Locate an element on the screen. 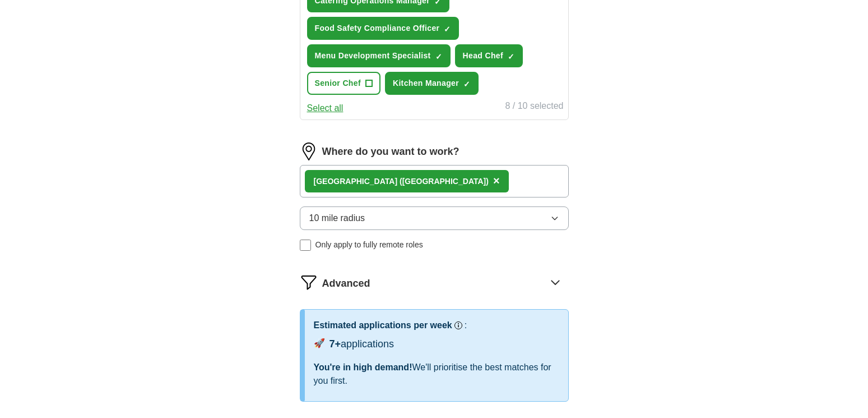 The width and height of the screenshot is (868, 418). span: You're in high demand! is located at coordinates (363, 367).